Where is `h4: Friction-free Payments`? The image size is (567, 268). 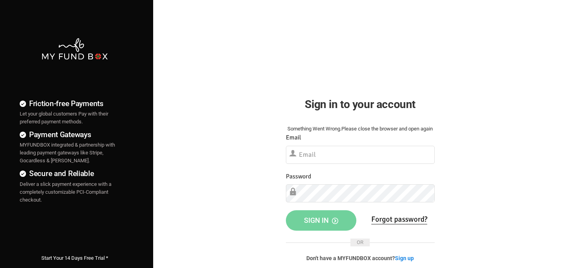
h4: Friction-free Payments is located at coordinates (74, 103).